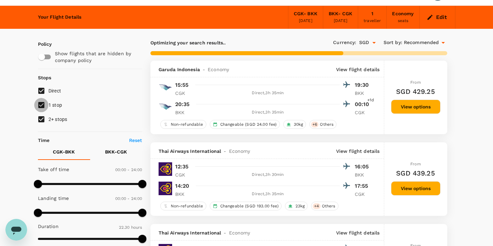 This screenshot has height=246, width=493. I want to click on div: BKK - CGK, so click(341, 14).